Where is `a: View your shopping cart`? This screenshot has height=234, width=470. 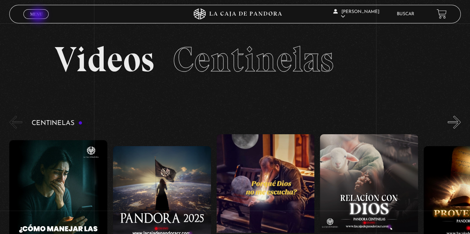 a: View your shopping cart is located at coordinates (441, 14).